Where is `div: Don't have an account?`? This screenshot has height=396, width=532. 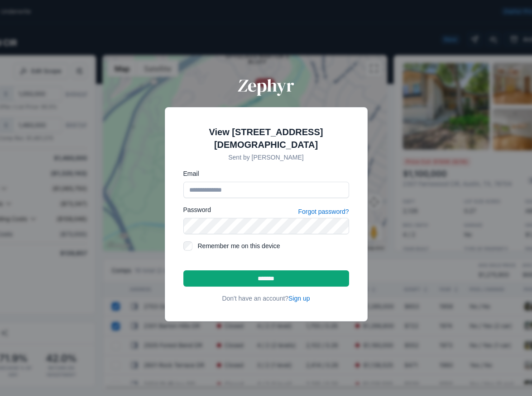
div: Don't have an account? is located at coordinates (266, 299).